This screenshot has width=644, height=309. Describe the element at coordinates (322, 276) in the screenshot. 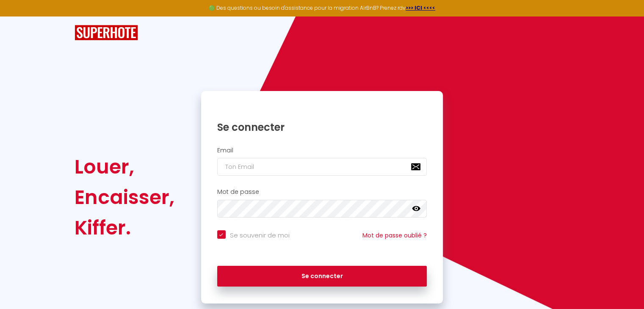

I see `button: Se connecter` at that location.